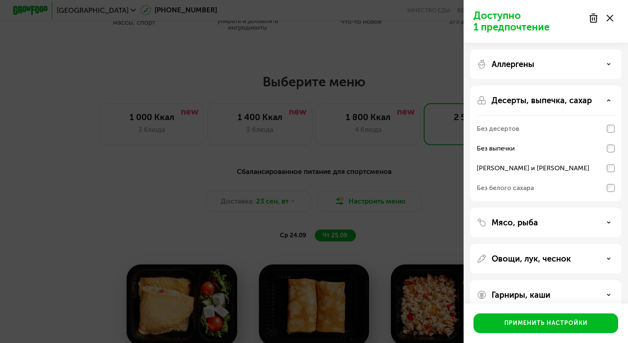 This screenshot has height=343, width=628. Describe the element at coordinates (514, 222) in the screenshot. I see `p: Мясо, рыба` at that location.